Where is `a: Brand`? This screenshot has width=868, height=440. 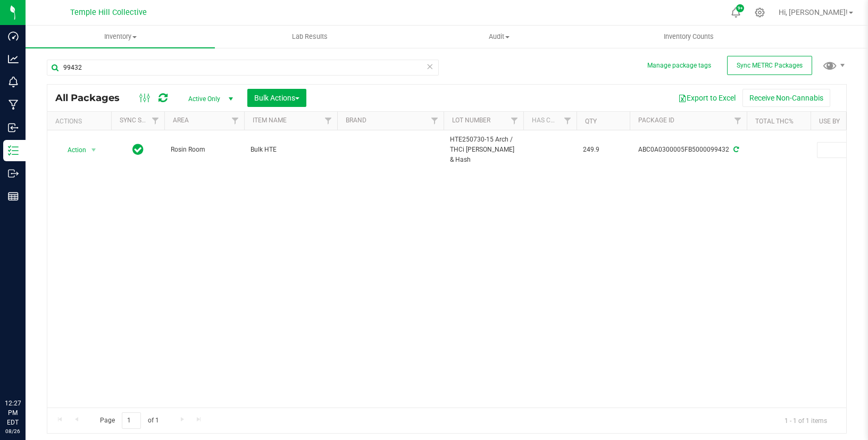
a: Brand is located at coordinates (356, 121).